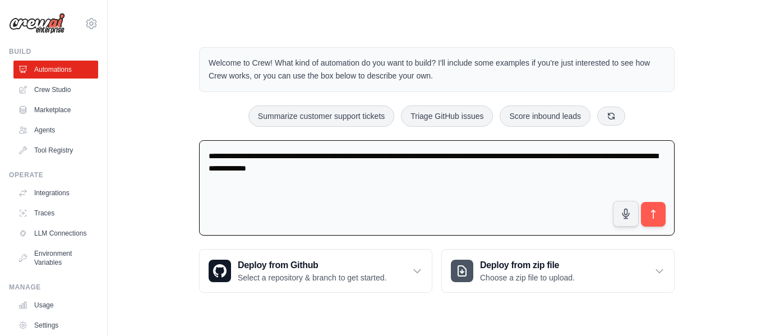 The image size is (766, 336). What do you see at coordinates (56, 130) in the screenshot?
I see `a: Agents` at bounding box center [56, 130].